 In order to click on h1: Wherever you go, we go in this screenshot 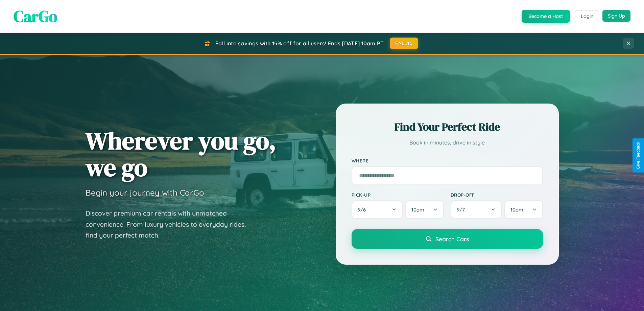, I will do `click(181, 154)`.